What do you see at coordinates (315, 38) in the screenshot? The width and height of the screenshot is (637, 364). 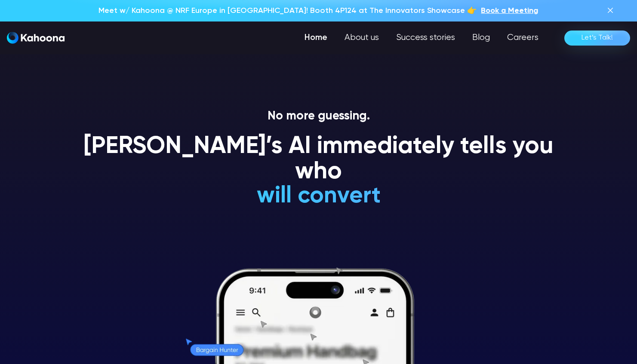 I see `a: Home` at bounding box center [315, 38].